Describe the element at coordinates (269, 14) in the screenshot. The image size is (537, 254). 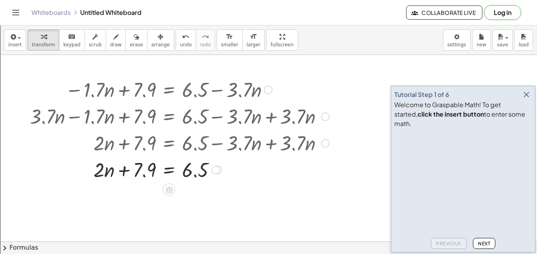
I see `div: Sort New > Old` at that location.